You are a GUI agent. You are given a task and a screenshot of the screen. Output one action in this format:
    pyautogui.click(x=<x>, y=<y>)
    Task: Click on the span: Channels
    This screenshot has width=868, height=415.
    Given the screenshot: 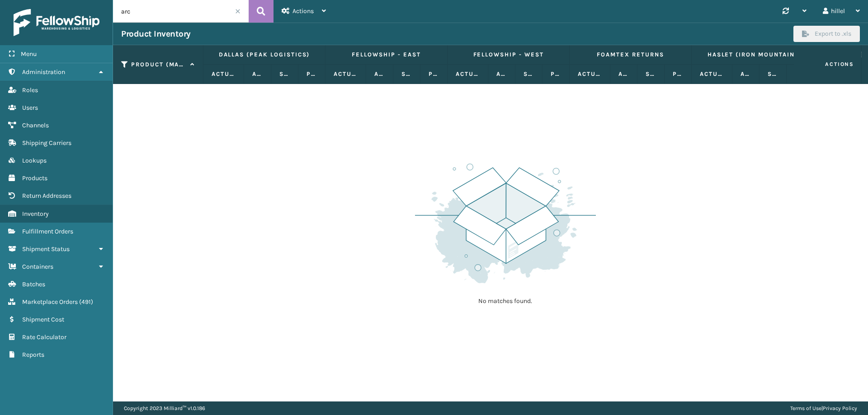 What is the action you would take?
    pyautogui.click(x=35, y=125)
    